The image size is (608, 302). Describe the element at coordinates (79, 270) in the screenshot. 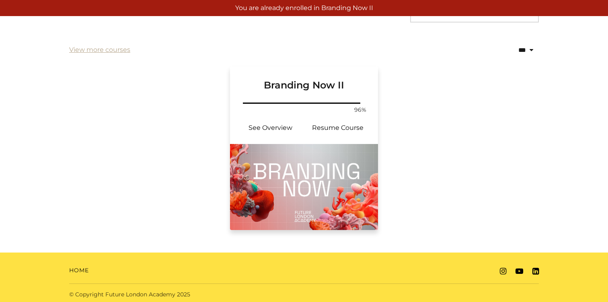

I see `a: Home` at that location.